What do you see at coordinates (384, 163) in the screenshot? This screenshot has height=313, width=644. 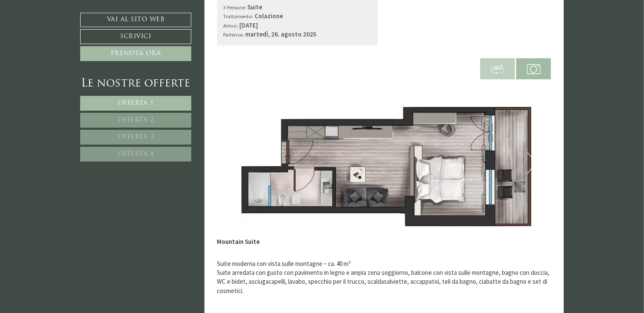 I see `img: image` at bounding box center [384, 163].